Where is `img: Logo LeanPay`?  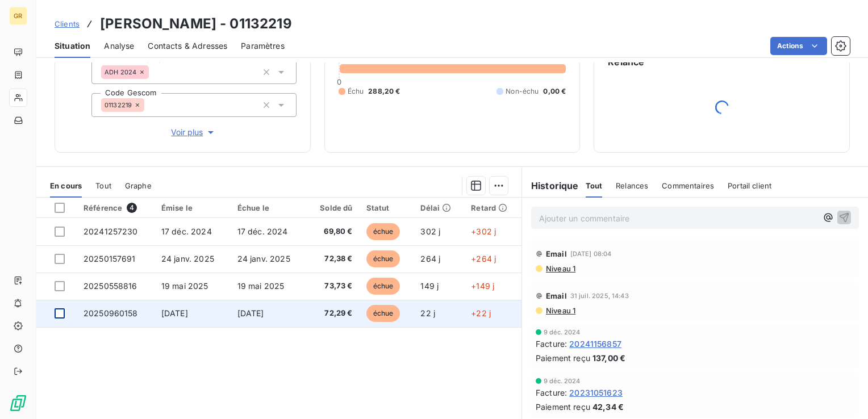 img: Logo LeanPay is located at coordinates (18, 403).